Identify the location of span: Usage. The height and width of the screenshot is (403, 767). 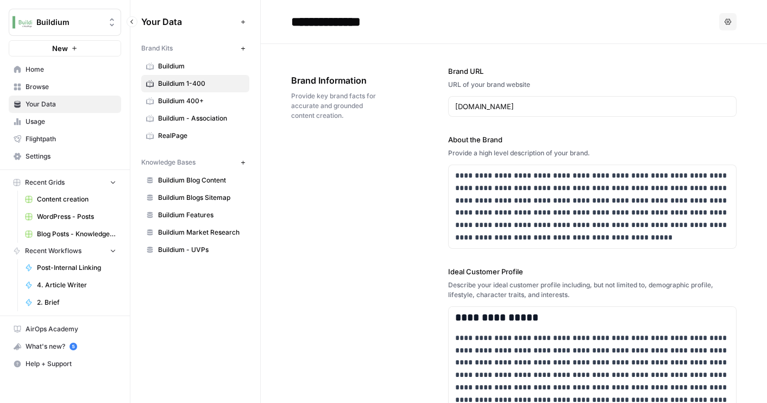
(71, 122).